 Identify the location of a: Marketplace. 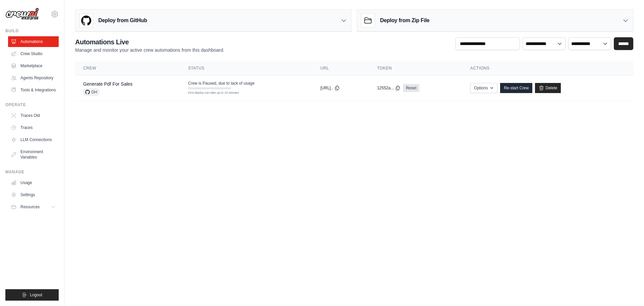
(33, 66).